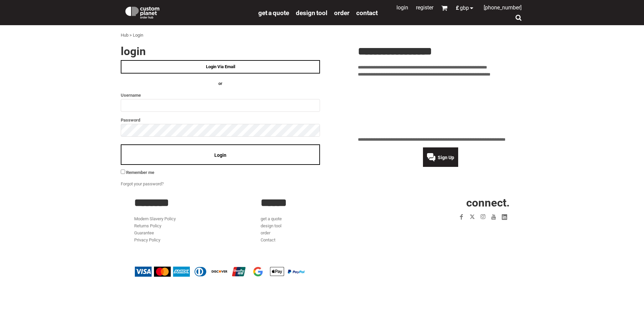  I want to click on span: Contact, so click(367, 13).